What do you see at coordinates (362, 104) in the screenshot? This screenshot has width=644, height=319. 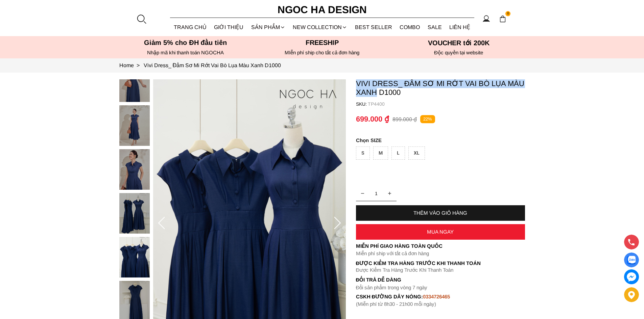 I see `h6: SKU:` at bounding box center [362, 104].